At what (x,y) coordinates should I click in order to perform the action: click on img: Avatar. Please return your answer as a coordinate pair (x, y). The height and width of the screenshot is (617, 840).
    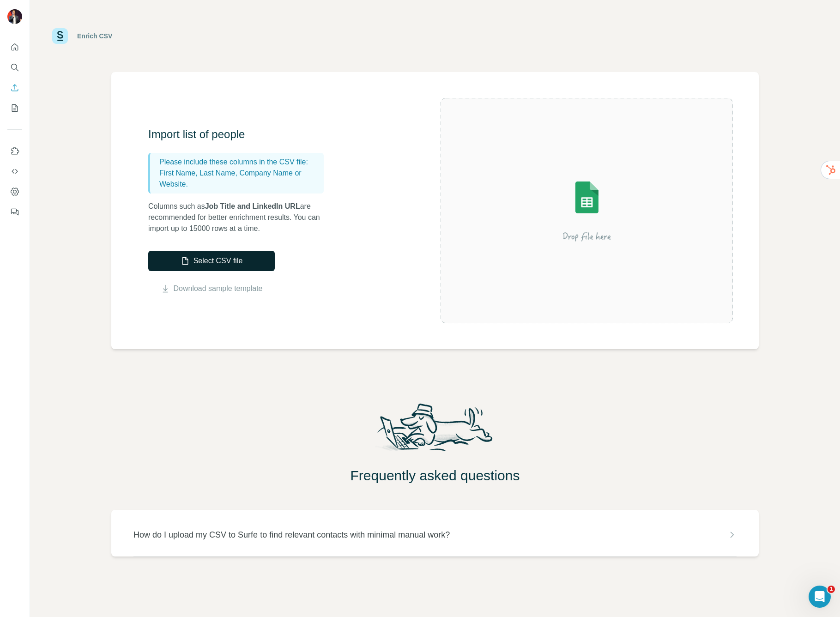
    Looking at the image, I should click on (14, 17).